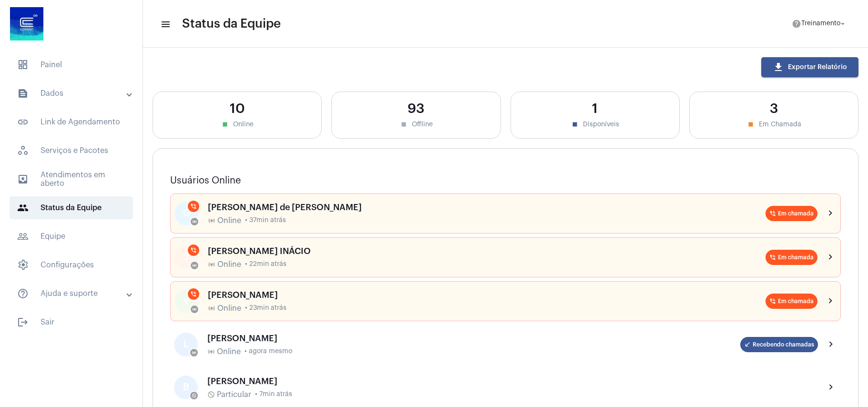 This screenshot has height=407, width=868. Describe the element at coordinates (505, 181) in the screenshot. I see `h3: Usuários Online` at that location.